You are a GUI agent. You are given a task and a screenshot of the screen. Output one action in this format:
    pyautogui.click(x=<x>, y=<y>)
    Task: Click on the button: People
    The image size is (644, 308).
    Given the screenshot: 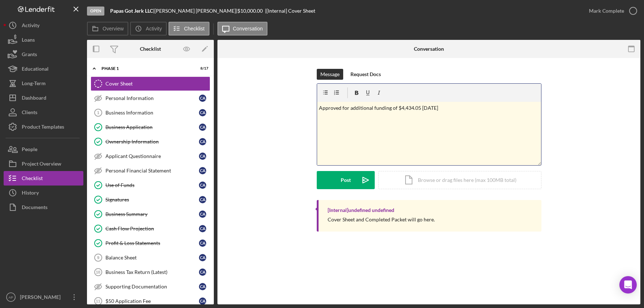 What is the action you would take?
    pyautogui.click(x=44, y=149)
    